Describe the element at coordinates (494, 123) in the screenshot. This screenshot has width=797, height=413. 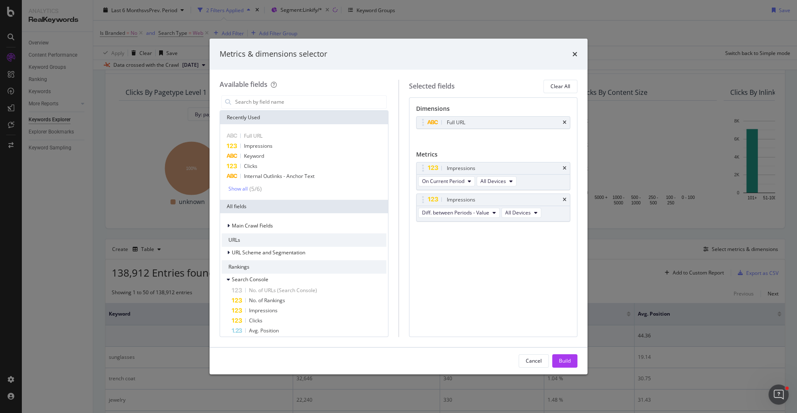
I see `div: Full URLtimes` at that location.